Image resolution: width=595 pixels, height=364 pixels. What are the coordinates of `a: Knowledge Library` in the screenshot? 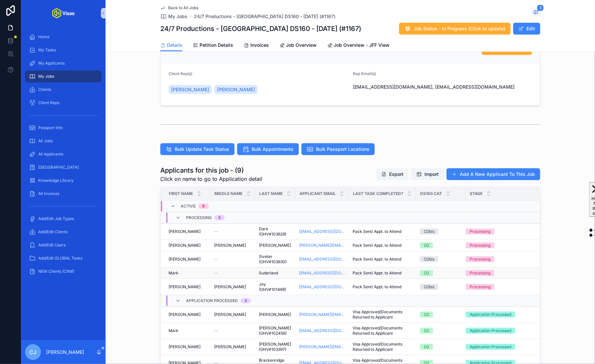 It's located at (63, 181).